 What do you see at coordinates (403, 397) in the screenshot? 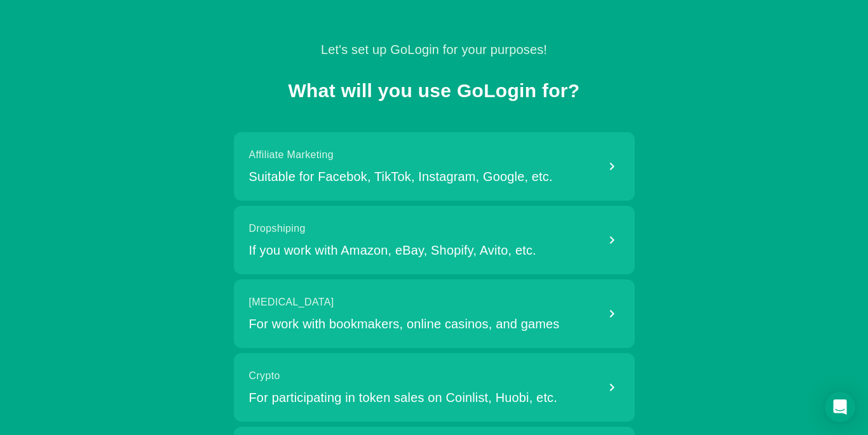
I see `span: For participating in token sales on Coinlist, Huobi, etc.` at bounding box center [403, 397].